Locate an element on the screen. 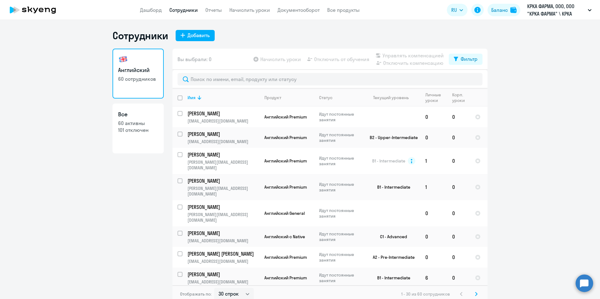  td: C1 - Advanced is located at coordinates (391, 237).